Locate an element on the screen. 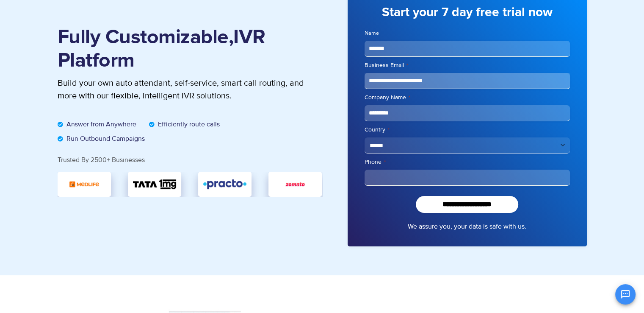 The image size is (644, 313). span: Answer from Anywhere is located at coordinates (100, 124).